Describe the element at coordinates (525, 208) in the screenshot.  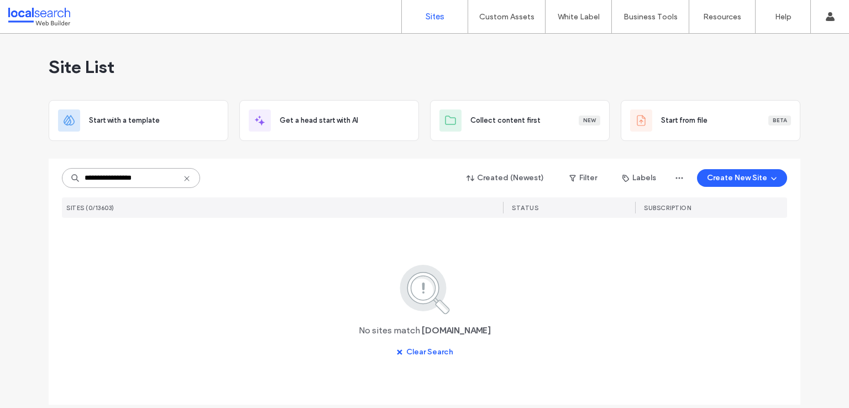
I see `span: STATUS` at that location.